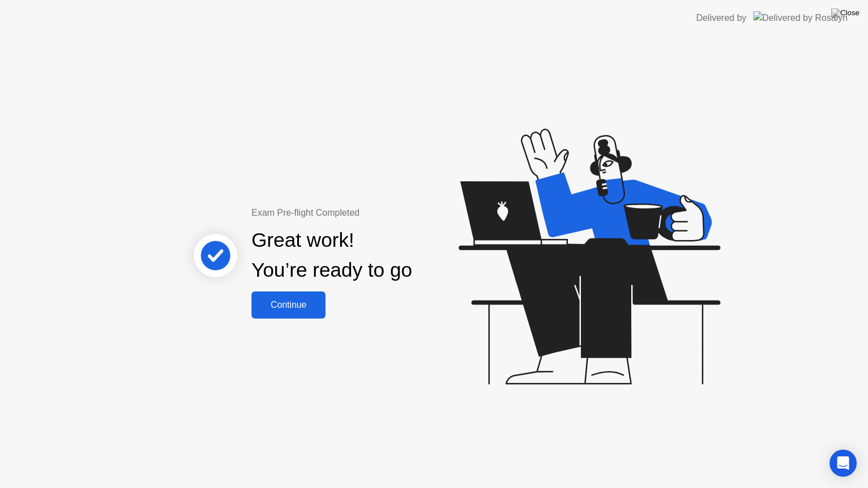 The height and width of the screenshot is (488, 868). What do you see at coordinates (368, 213) in the screenshot?
I see `div: Exam Pre-flight Completed` at bounding box center [368, 213].